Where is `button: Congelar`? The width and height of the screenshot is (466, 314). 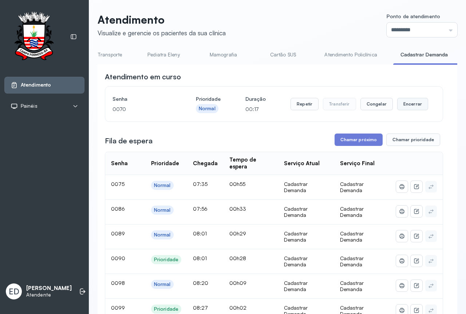 button: Congelar is located at coordinates (376, 104).